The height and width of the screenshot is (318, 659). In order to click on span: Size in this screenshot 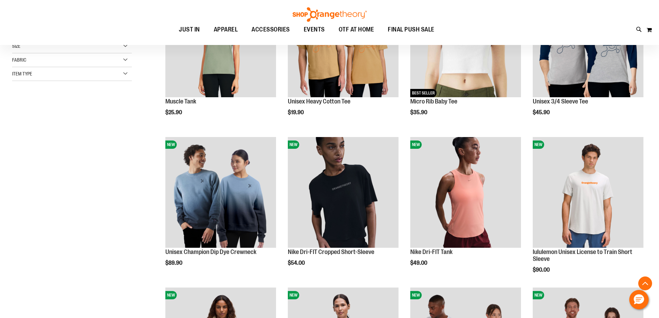, I will do `click(16, 46)`.